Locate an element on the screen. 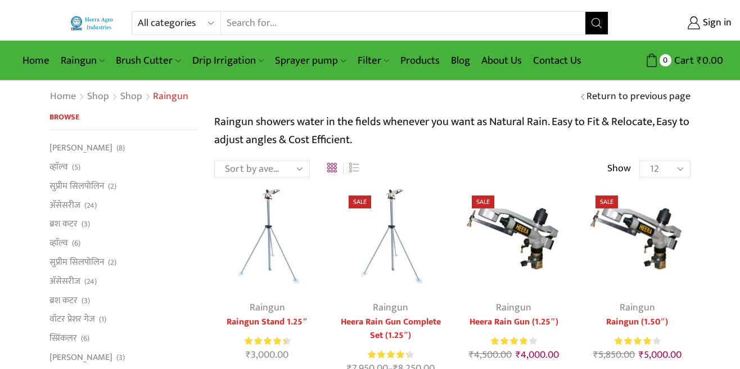  a: Heera Rain Gun (1.25″) is located at coordinates (514, 322).